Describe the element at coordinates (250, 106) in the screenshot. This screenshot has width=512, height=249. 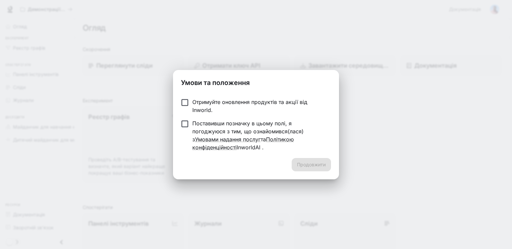
I see `font: Отримуйте оновлення продуктів та акції від Inworld.` at that location.